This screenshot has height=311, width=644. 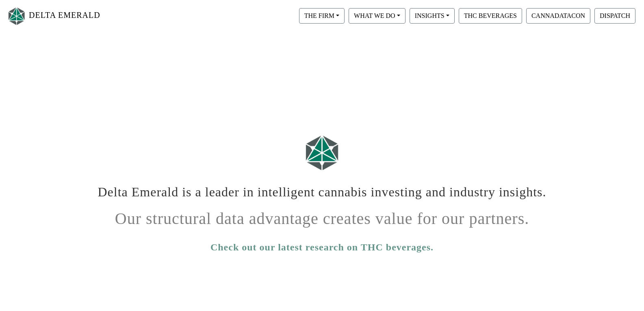 I want to click on a: THC BEVERAGES, so click(x=490, y=15).